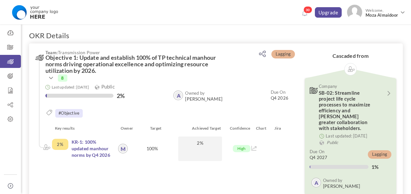 This screenshot has width=411, height=194. What do you see at coordinates (91, 148) in the screenshot?
I see `a: KR-1: 100% updated manhour norms by Q4 2026` at bounding box center [91, 148].